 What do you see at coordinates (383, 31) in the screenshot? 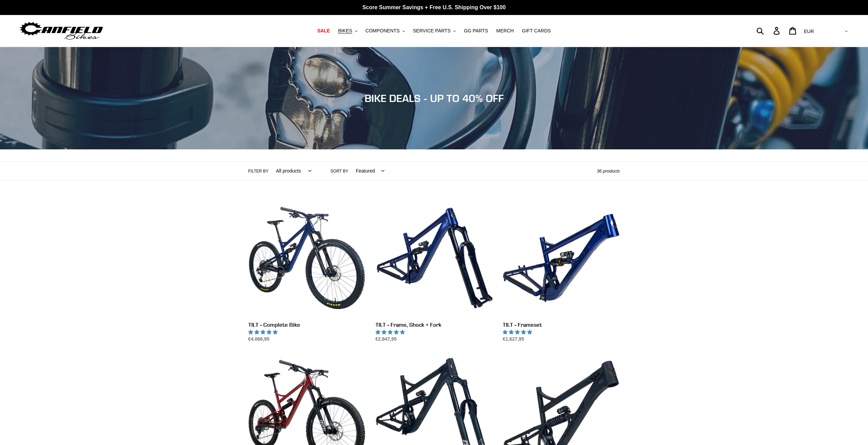
I see `span: COMPONENTS` at bounding box center [383, 31].